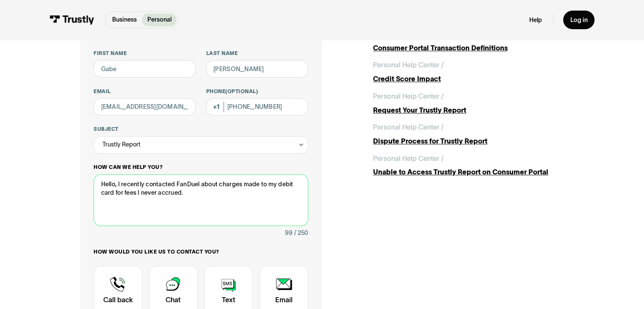 The height and width of the screenshot is (309, 644). Describe the element at coordinates (72, 20) in the screenshot. I see `img: Trustly Logo` at that location.